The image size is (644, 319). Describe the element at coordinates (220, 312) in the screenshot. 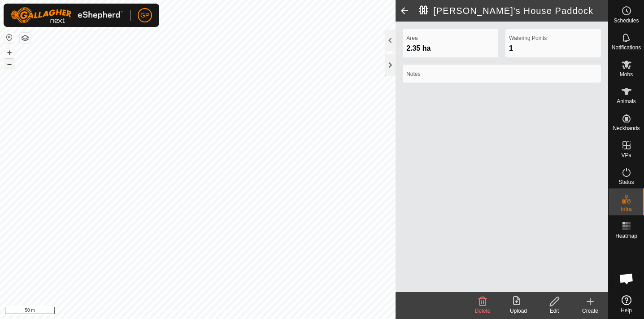

I see `a: Contact Us` at that location.